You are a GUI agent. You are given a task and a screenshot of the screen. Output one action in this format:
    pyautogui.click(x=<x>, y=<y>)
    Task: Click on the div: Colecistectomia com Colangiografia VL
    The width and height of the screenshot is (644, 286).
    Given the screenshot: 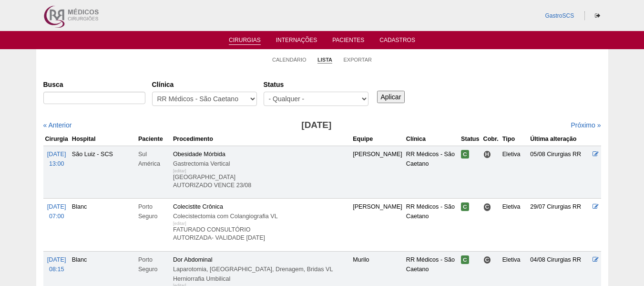 What is the action you would take?
    pyautogui.click(x=261, y=216)
    